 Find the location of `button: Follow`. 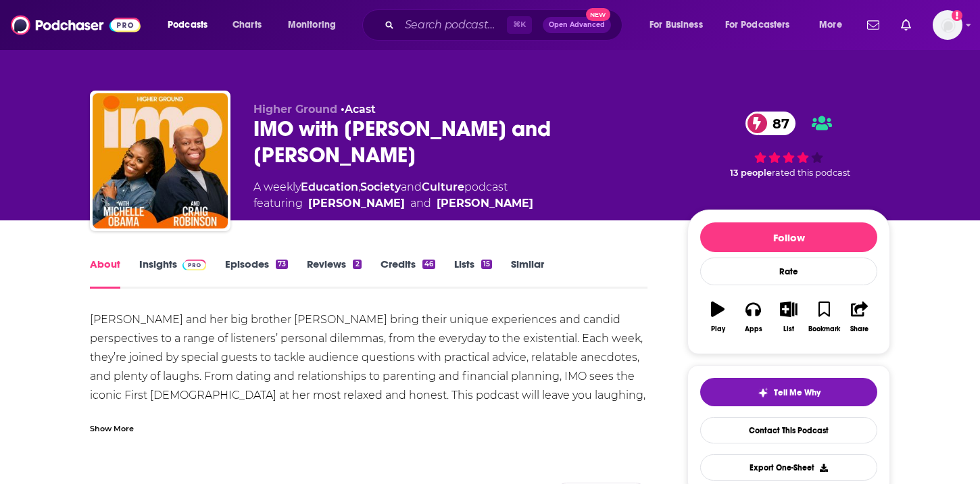

button: Follow is located at coordinates (789, 238).